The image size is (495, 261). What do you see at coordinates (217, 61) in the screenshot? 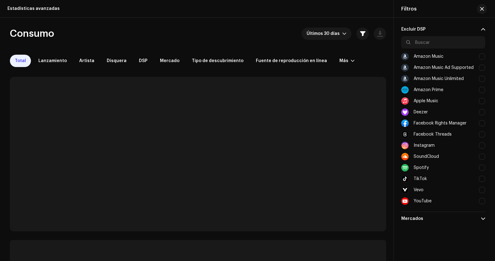
I see `span: Tipo de descubrimiento` at bounding box center [217, 61].